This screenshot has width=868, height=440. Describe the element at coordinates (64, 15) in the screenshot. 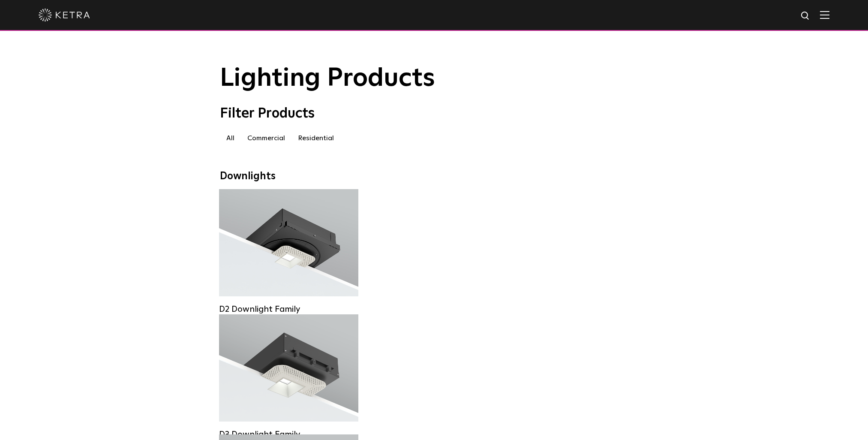

I see `img: ketra-logo-2019-white` at that location.